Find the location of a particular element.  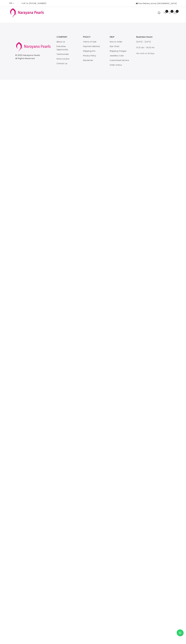

button: 0 is located at coordinates (175, 13).